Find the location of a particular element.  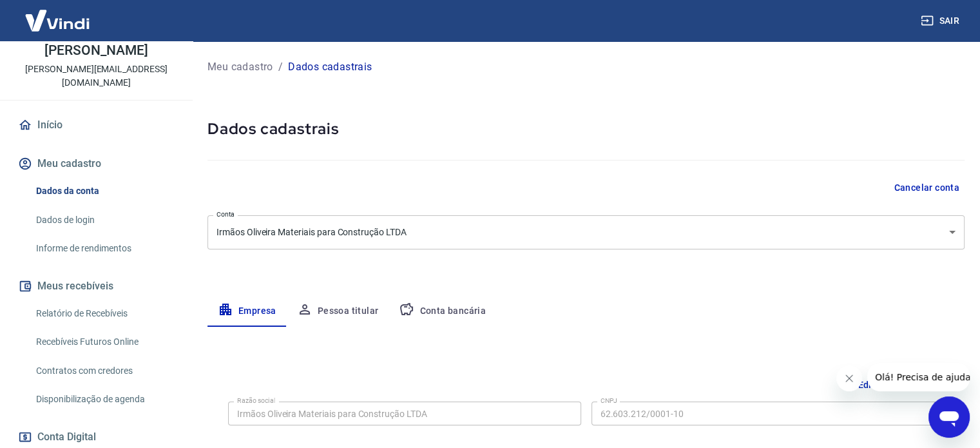

span: Olá! Precisa de ajuda? is located at coordinates (58, 15).